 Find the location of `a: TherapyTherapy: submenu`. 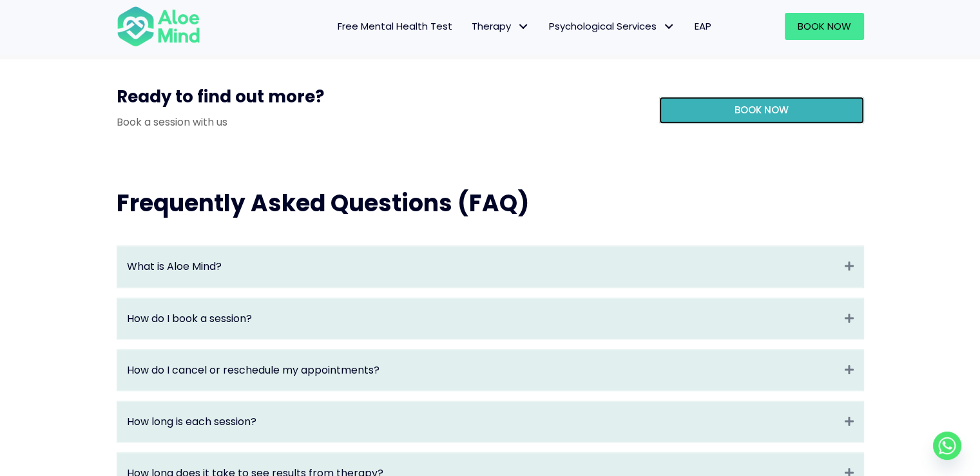

a: TherapyTherapy: submenu is located at coordinates (501, 27).